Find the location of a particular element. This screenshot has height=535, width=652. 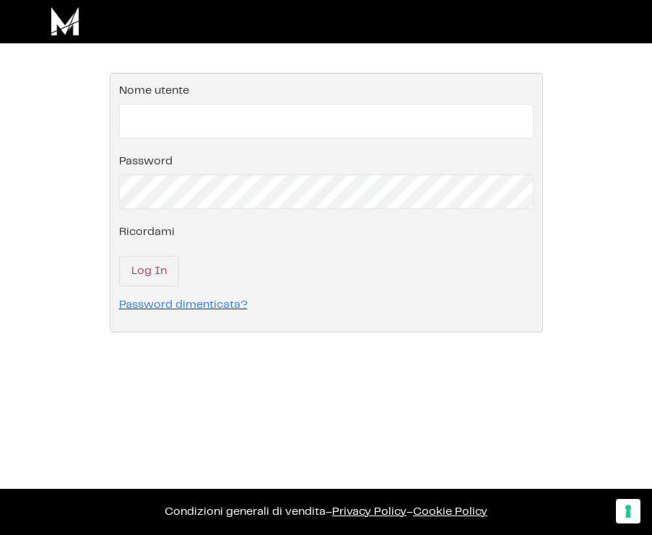

a: Condizioni generali di vendita is located at coordinates (245, 512).